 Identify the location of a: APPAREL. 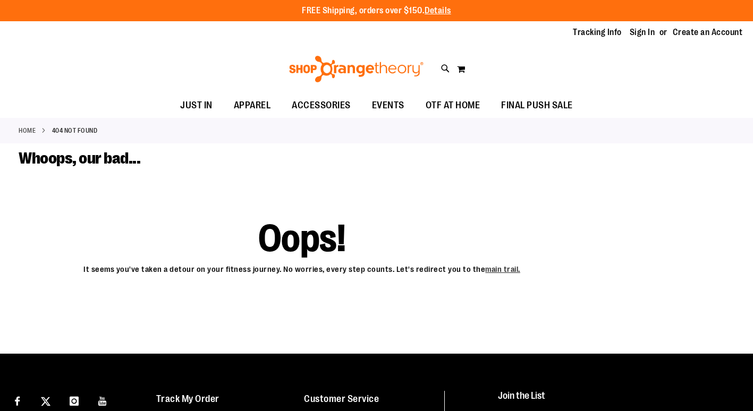
(252, 106).